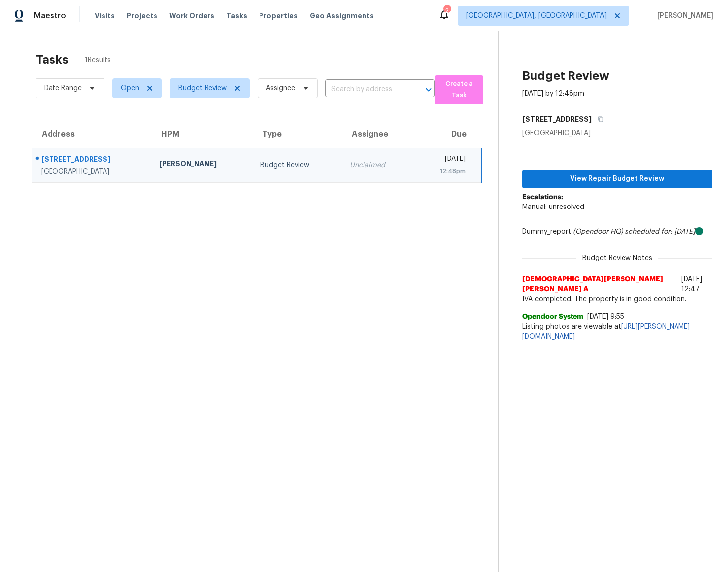 This screenshot has width=728, height=572. I want to click on span: Opendoor System, so click(552, 317).